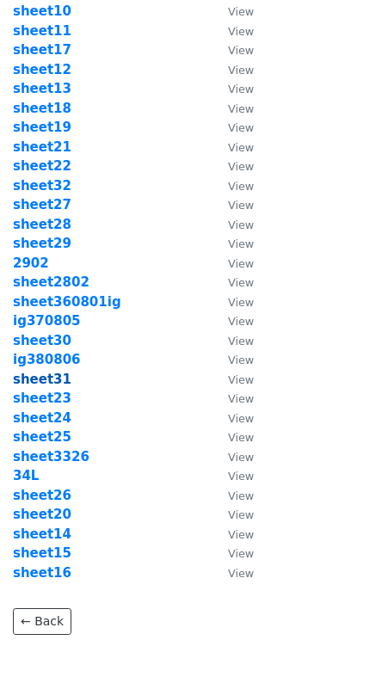 This screenshot has height=683, width=376. I want to click on strong: sheet25, so click(42, 437).